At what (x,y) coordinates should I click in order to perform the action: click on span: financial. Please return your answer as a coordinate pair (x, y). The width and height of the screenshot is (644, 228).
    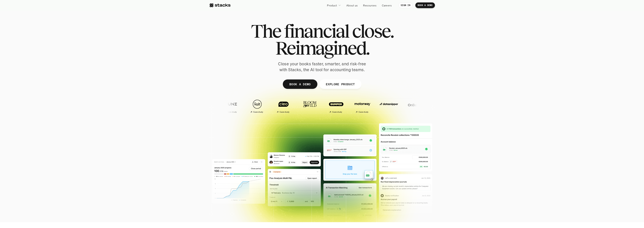
    Looking at the image, I should click on (316, 31).